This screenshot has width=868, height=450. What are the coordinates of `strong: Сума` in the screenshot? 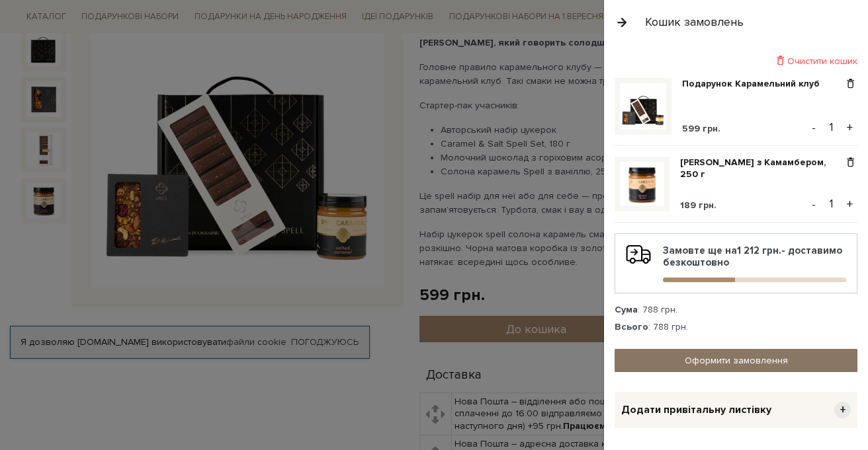 It's located at (626, 310).